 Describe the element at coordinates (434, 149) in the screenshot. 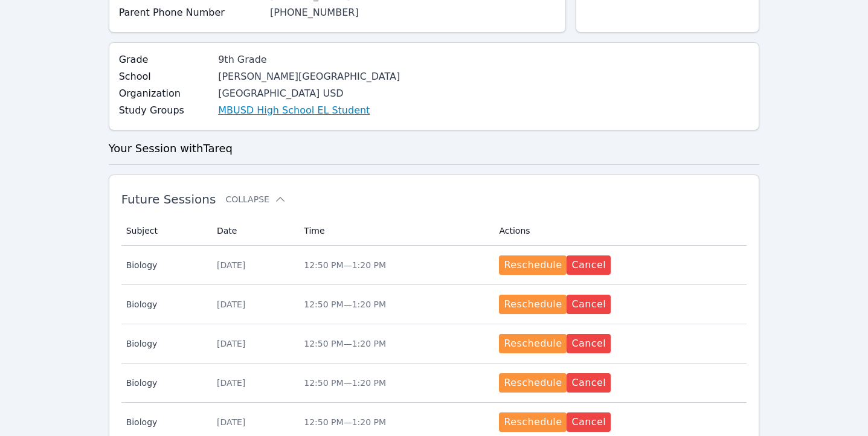

I see `h3: Your Session with Tareq` at that location.